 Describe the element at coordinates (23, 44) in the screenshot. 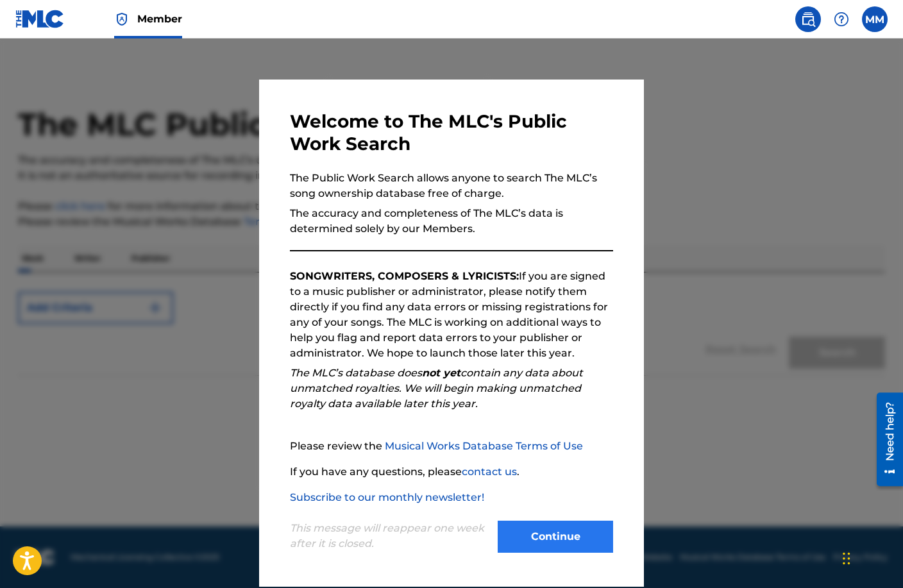

I see `div: Need help?` at that location.